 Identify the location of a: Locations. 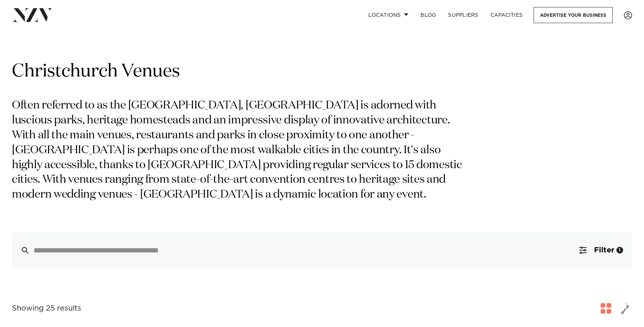
(388, 15).